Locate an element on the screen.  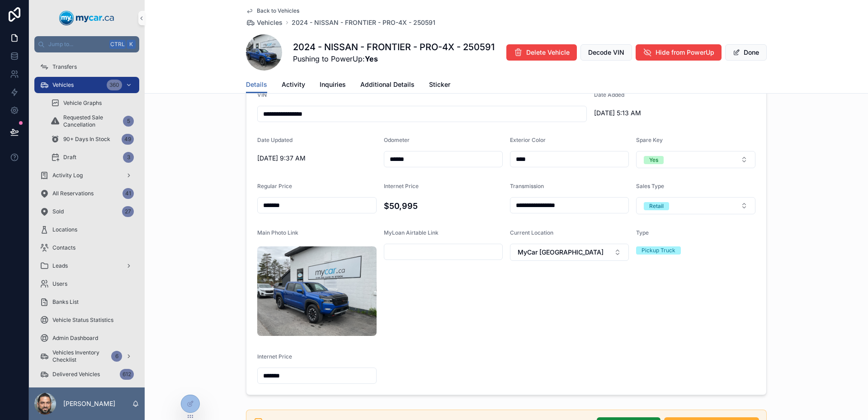
div: 49 is located at coordinates (128, 139).